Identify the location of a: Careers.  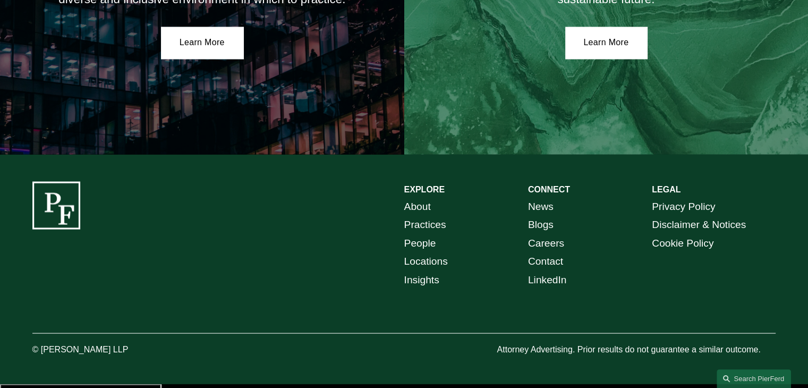
(546, 243).